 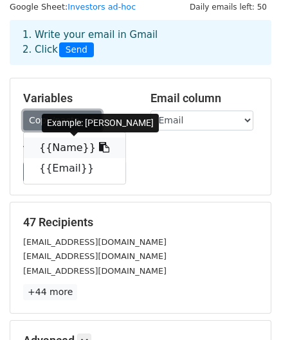 What do you see at coordinates (228, 6) in the screenshot?
I see `a: Daily emails left: 50` at bounding box center [228, 6].